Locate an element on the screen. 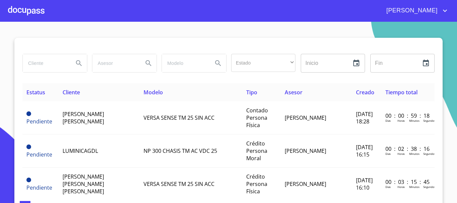 This screenshot has width=457, height=203. span: Crédito Persona Moral is located at coordinates (257, 151).